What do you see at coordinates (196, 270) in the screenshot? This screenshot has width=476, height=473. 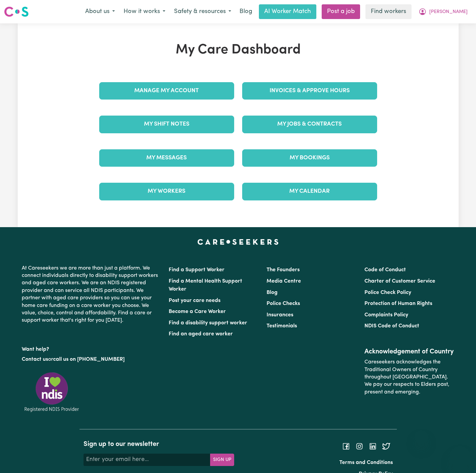 I see `a: Find a Support Worker` at bounding box center [196, 270].